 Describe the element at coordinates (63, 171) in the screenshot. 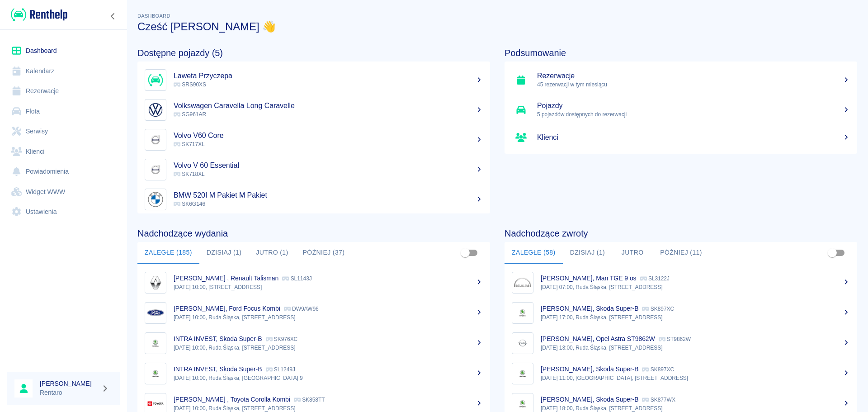

I see `a: Powiadomienia` at that location.